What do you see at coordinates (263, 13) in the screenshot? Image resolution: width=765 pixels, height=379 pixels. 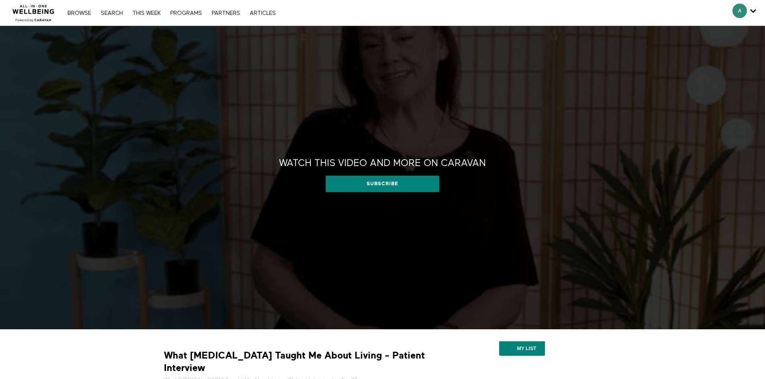 I see `a: ARTICLES` at bounding box center [263, 13].